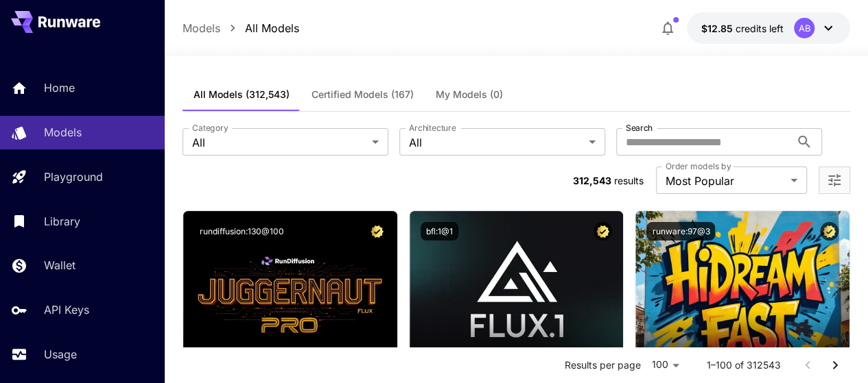 This screenshot has height=383, width=868. I want to click on p: 1–100 of 312543, so click(743, 366).